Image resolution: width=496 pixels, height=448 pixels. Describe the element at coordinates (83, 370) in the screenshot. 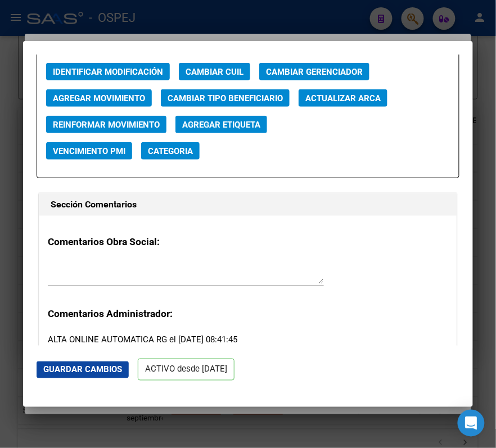

I see `span: Guardar Cambios` at that location.